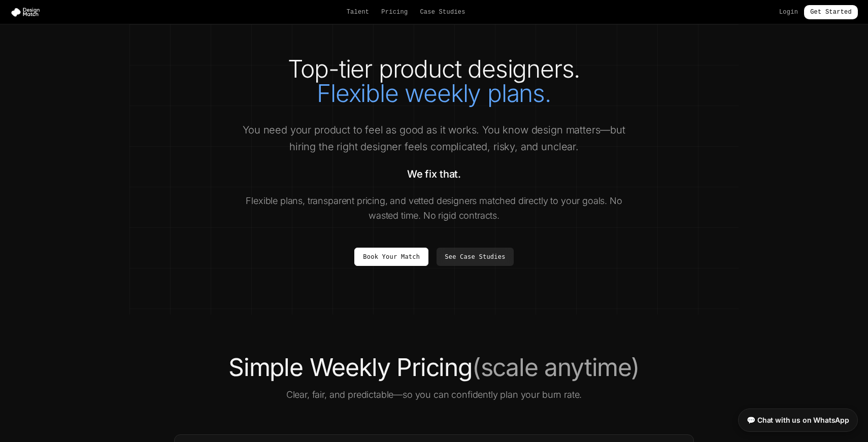 This screenshot has width=868, height=442. I want to click on a: Book Your Match, so click(391, 257).